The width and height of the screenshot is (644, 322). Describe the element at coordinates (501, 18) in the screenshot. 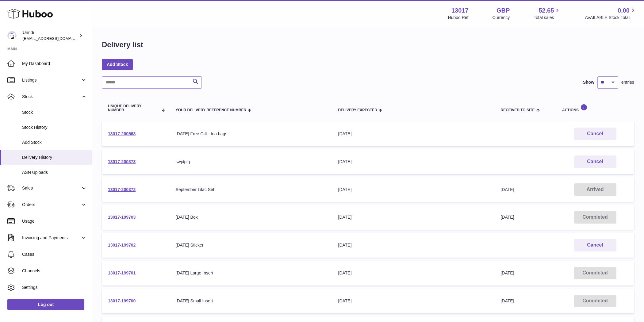

I see `div: Currency` at that location.